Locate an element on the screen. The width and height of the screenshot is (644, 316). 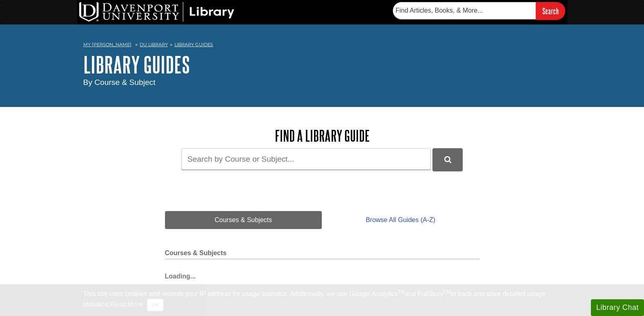
img: DU Library is located at coordinates (157, 12).